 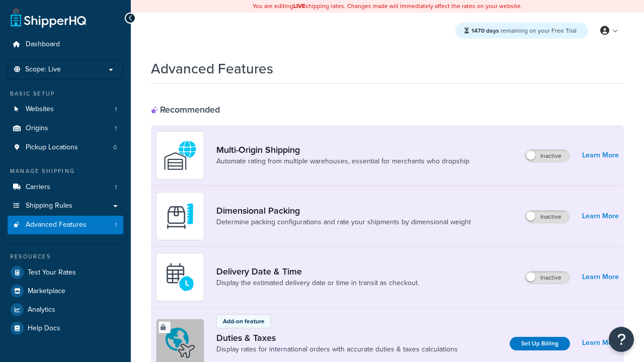 I want to click on a: Shipping Rules, so click(x=66, y=206).